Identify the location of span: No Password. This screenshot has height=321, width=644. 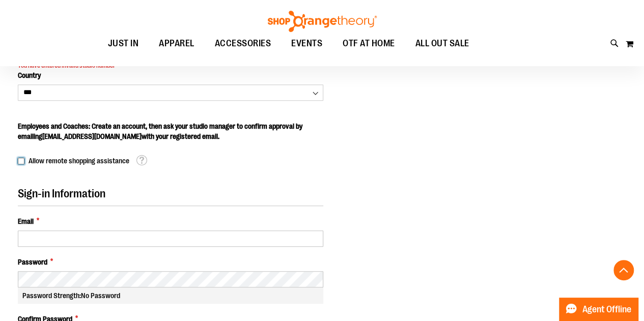
(100, 295).